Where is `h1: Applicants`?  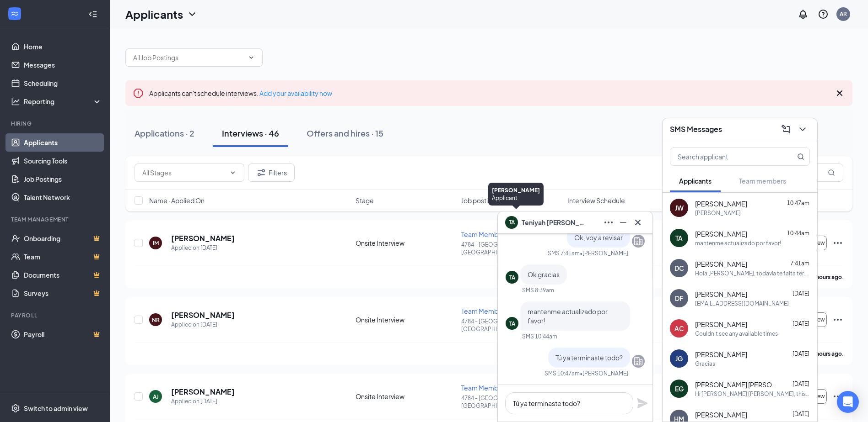
h1: Applicants is located at coordinates (155, 14).